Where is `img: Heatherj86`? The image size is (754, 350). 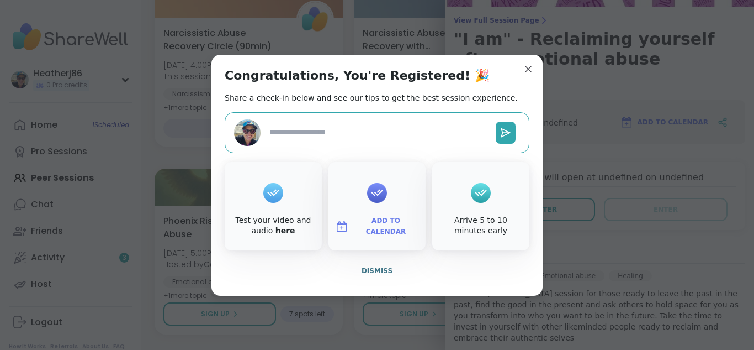 img: Heatherj86 is located at coordinates (247, 133).